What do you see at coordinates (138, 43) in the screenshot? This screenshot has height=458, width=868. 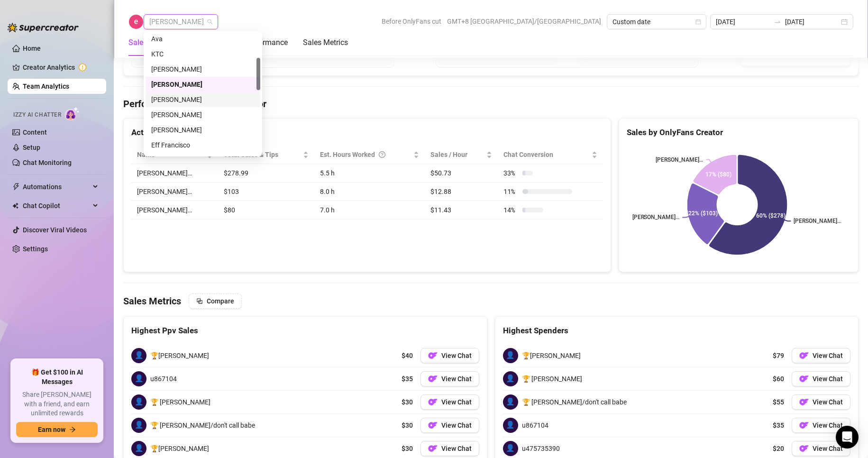 I see `div: Sales` at bounding box center [138, 43].